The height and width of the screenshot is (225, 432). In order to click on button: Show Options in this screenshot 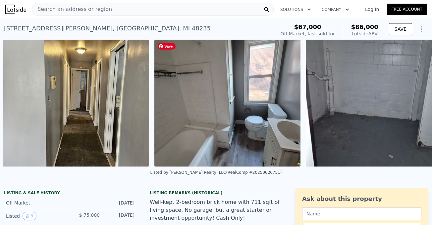, I will do `click(421, 29)`.